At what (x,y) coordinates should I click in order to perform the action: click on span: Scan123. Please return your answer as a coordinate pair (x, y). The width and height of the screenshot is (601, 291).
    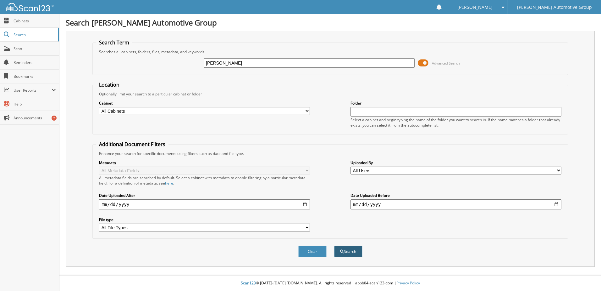
    Looking at the image, I should click on (248, 282).